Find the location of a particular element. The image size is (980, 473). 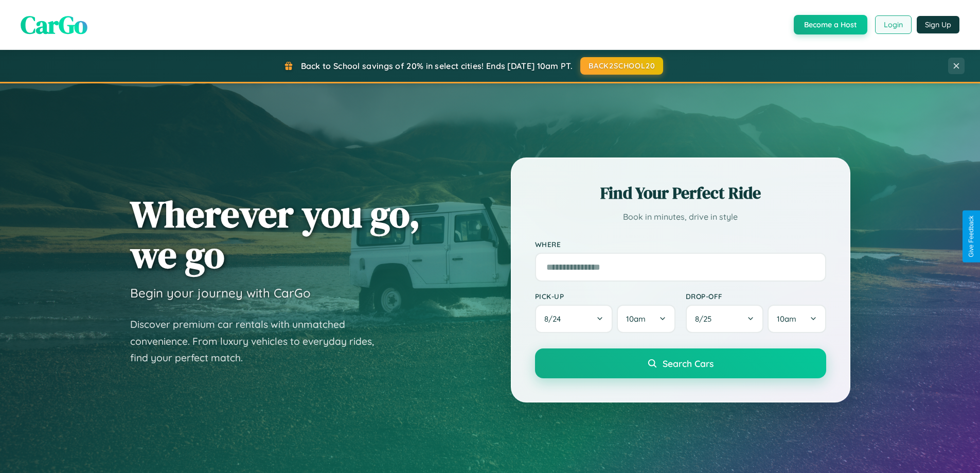

h3: Begin your journey with CarGo is located at coordinates (220, 293).